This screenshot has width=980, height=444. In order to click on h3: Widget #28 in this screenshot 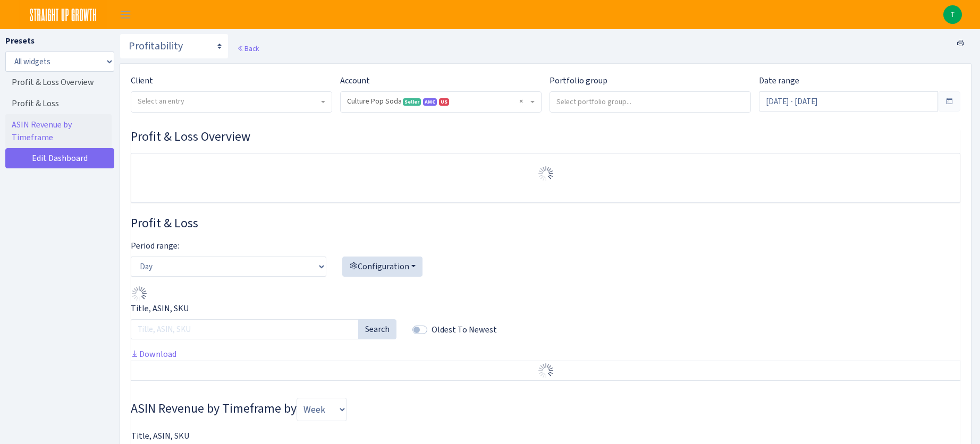, I will do `click(546, 223)`.